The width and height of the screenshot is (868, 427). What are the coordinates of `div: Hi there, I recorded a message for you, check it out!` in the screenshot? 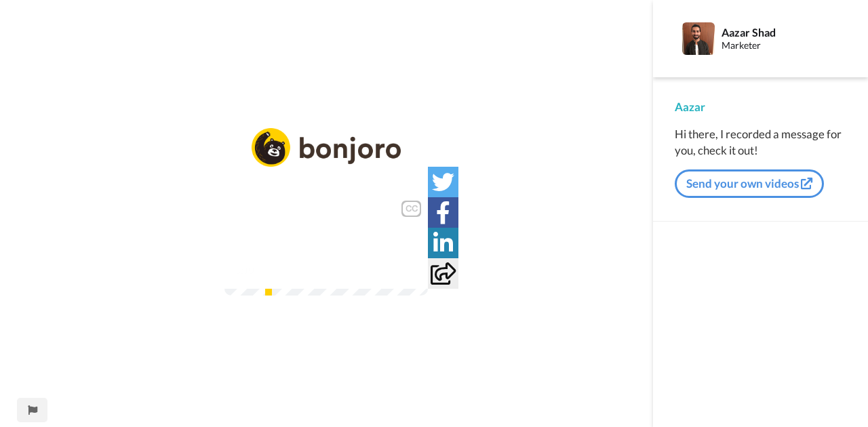 It's located at (760, 142).